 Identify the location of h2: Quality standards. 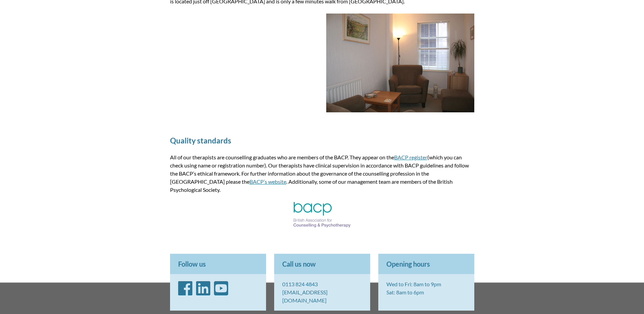
(322, 140).